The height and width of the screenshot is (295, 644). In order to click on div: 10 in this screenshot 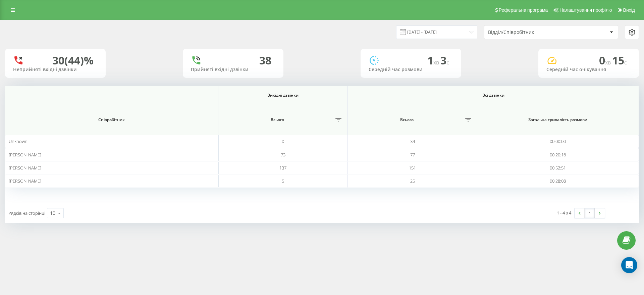, I will do `click(53, 213)`.